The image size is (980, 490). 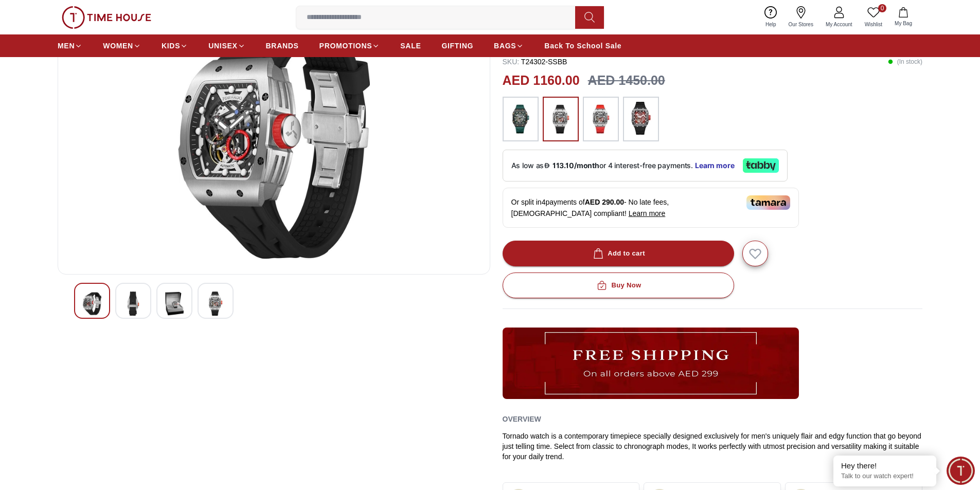 I want to click on span: My Bag, so click(x=903, y=23).